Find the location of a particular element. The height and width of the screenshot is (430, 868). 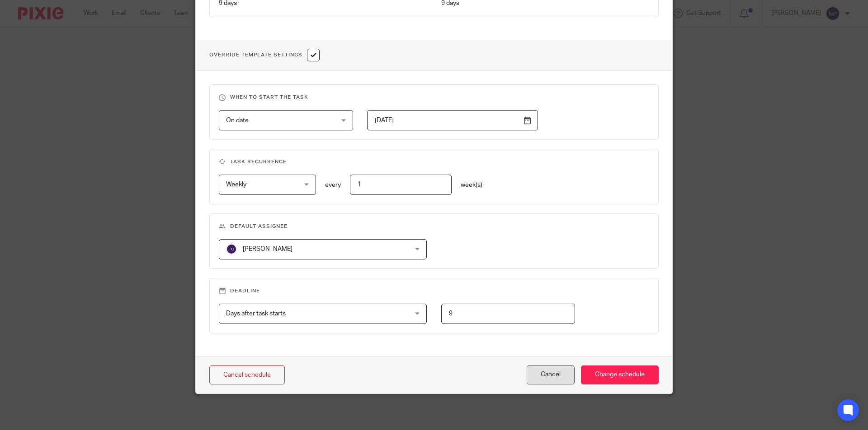

h3: When to start the task is located at coordinates (434, 97).